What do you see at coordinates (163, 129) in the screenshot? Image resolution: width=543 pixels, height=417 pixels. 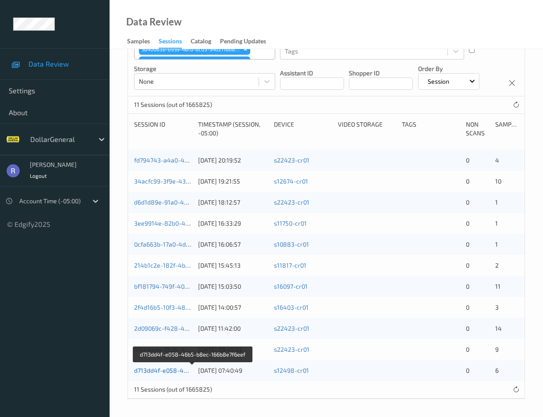 I see `div: Session ID` at bounding box center [163, 129].